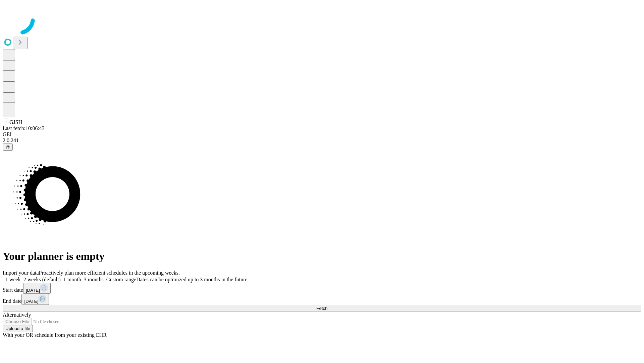  What do you see at coordinates (13, 279) in the screenshot?
I see `span: 1 week` at bounding box center [13, 279].